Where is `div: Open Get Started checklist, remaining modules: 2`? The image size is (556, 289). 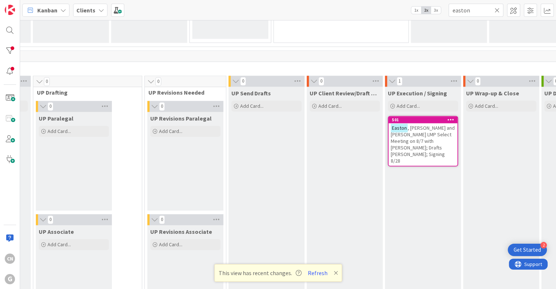 div: Open Get Started checklist, remaining modules: 2 is located at coordinates (527, 250).